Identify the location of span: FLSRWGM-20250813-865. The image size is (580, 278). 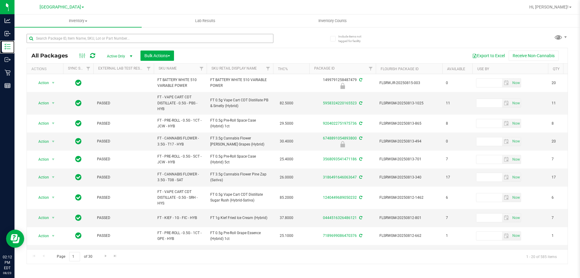
(409, 123).